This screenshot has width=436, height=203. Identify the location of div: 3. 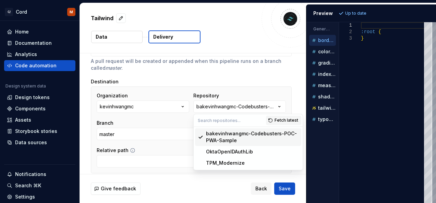
(345, 38).